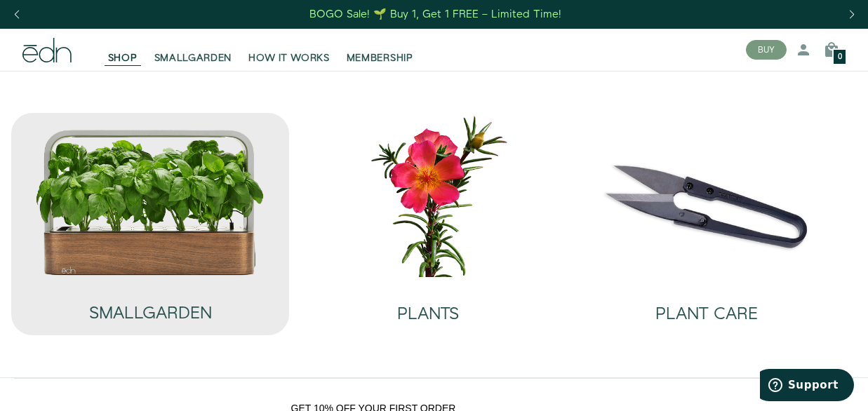  I want to click on span: HOW IT WORKS, so click(289, 59).